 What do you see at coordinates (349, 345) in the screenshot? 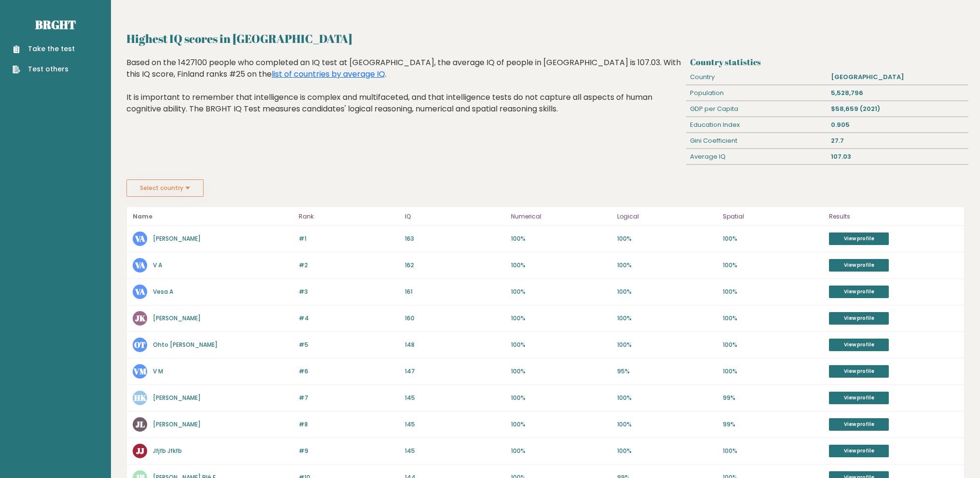
I see `p: #5` at bounding box center [349, 345].